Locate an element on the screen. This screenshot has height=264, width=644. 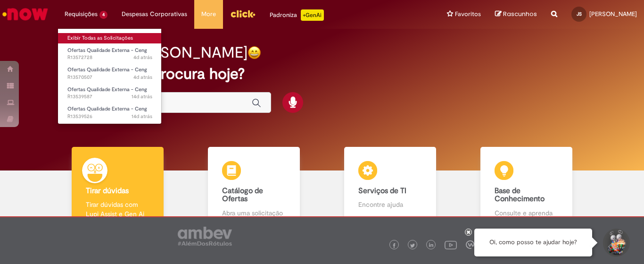
img: logo_footer_linkedin.png is located at coordinates (432, 245).